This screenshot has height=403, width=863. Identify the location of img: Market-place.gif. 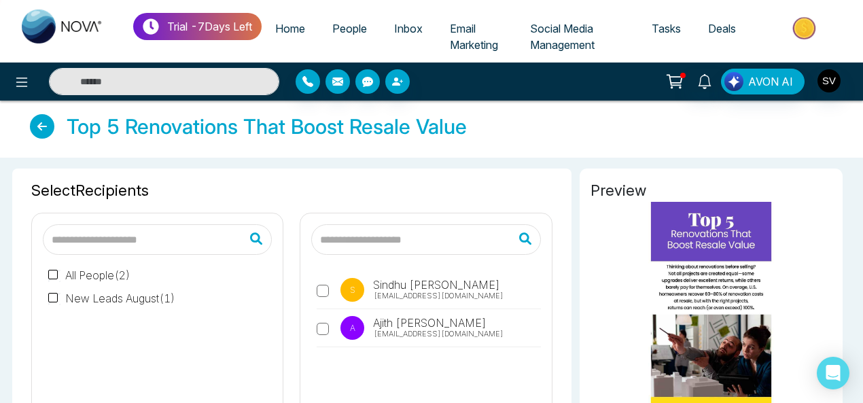
(805, 28).